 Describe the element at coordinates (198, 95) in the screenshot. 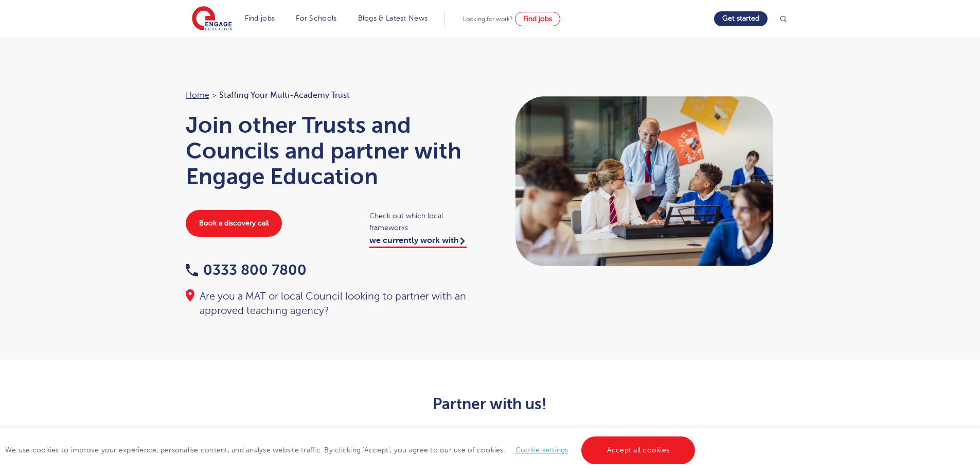

I see `a: Home` at that location.